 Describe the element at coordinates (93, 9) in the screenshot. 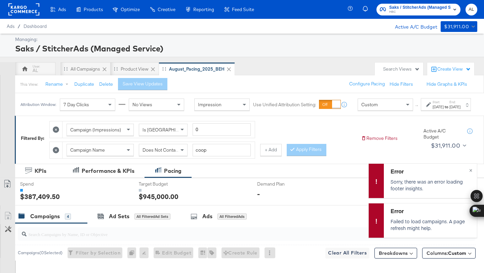

I see `span: Products` at that location.